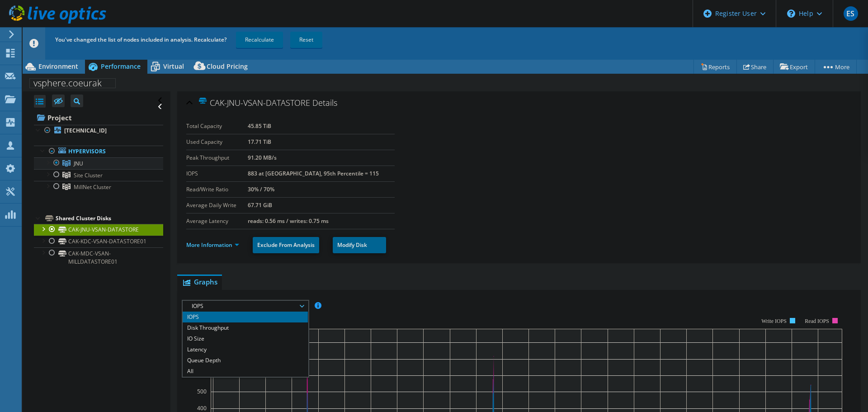 The height and width of the screenshot is (412, 868). I want to click on a: CAK-KDC-VSAN-DATASTORE01, so click(98, 241).